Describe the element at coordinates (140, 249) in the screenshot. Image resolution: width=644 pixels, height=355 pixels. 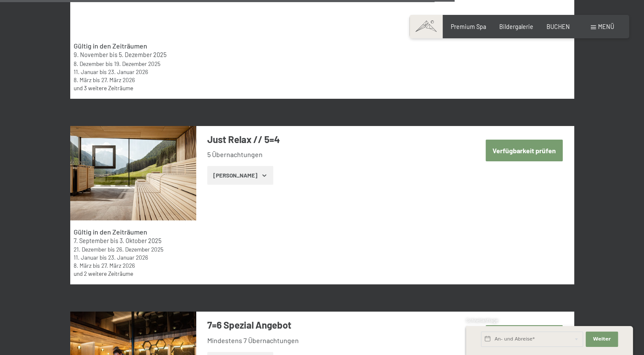
I see `time: 26.12.2025` at that location.